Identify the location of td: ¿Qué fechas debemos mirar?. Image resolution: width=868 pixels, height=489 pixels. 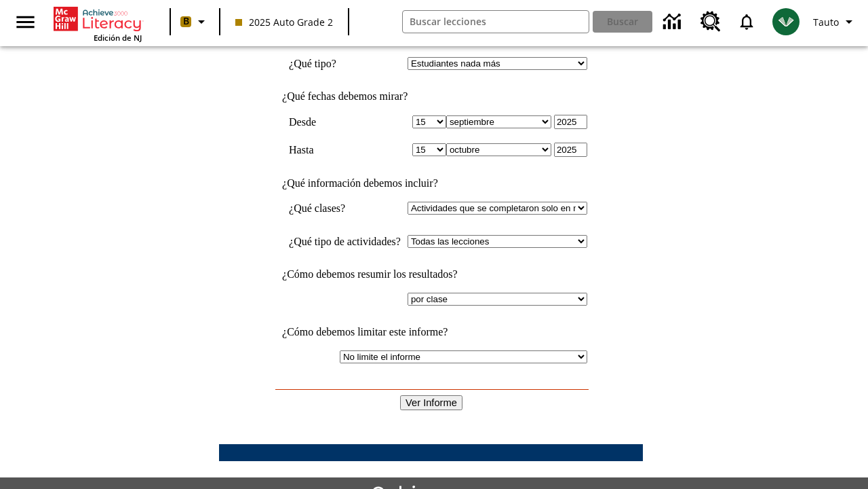
(432, 96).